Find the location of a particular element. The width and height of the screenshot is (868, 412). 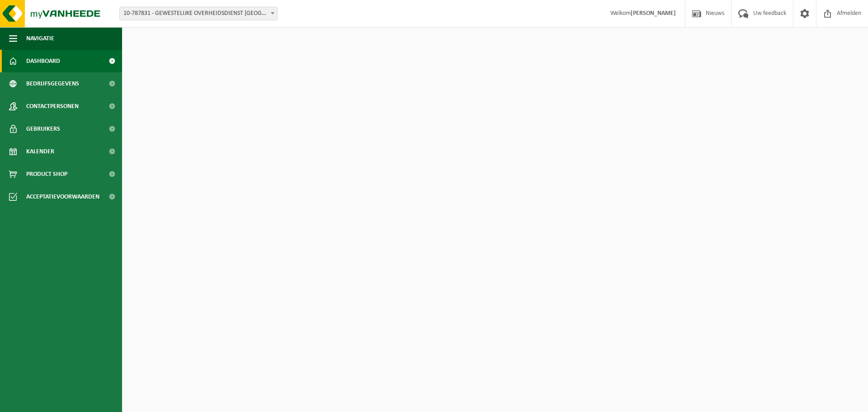

span: Kalender is located at coordinates (40, 152).